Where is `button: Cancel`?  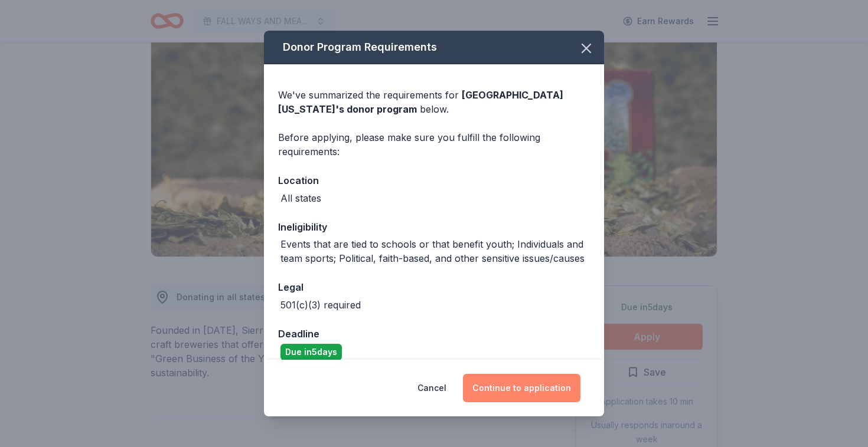
button: Cancel is located at coordinates (432, 388).